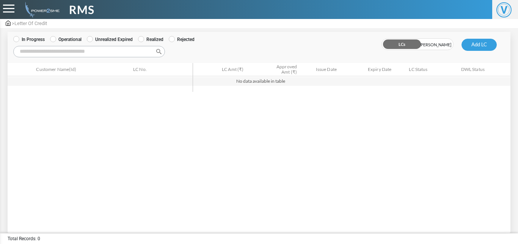 This screenshot has height=244, width=518. What do you see at coordinates (20, 69) in the screenshot?
I see `th: &nbsp;: activate to sort column descending` at bounding box center [20, 69].